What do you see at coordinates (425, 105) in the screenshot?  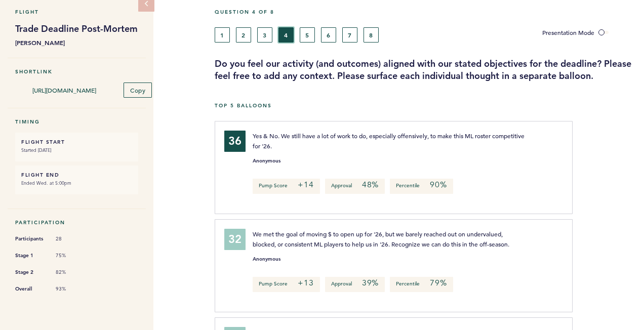 I see `h5: Top 5 Balloons` at bounding box center [425, 105].